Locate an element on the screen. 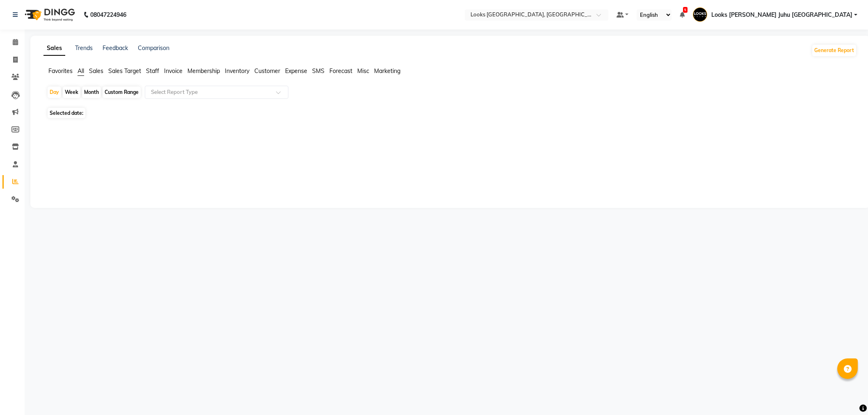 The image size is (868, 415). div: Day is located at coordinates (54, 92).